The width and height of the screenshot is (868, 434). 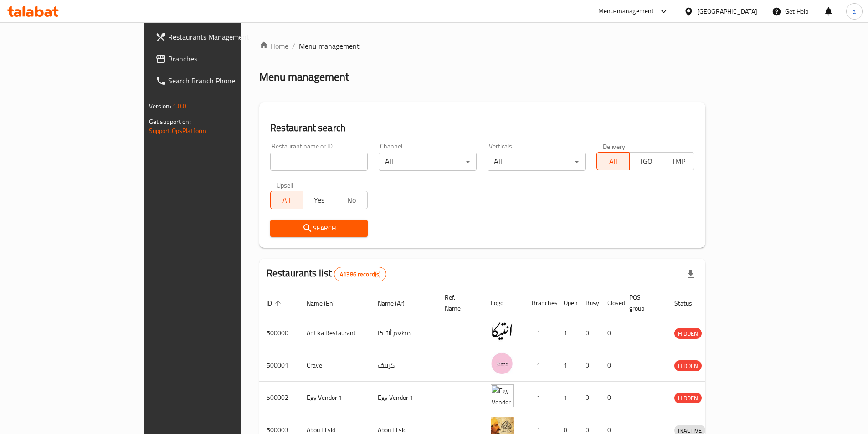 I want to click on span: Name (Ar), so click(x=397, y=303).